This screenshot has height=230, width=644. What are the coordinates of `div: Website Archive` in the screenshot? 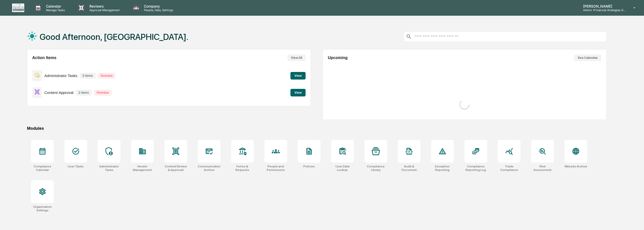 It's located at (576, 166).